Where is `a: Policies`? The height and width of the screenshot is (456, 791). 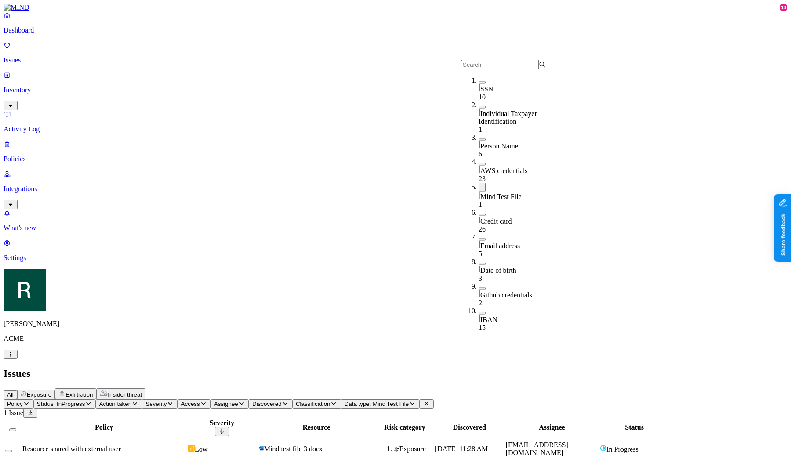 a: Policies is located at coordinates (396, 152).